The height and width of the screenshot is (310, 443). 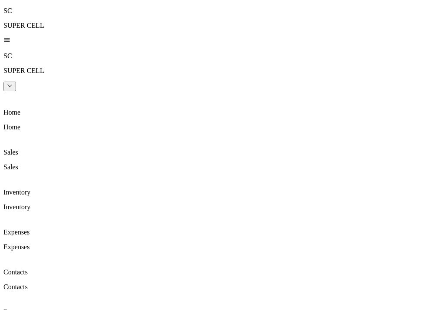 What do you see at coordinates (17, 206) in the screenshot?
I see `span: Inventory` at bounding box center [17, 206].